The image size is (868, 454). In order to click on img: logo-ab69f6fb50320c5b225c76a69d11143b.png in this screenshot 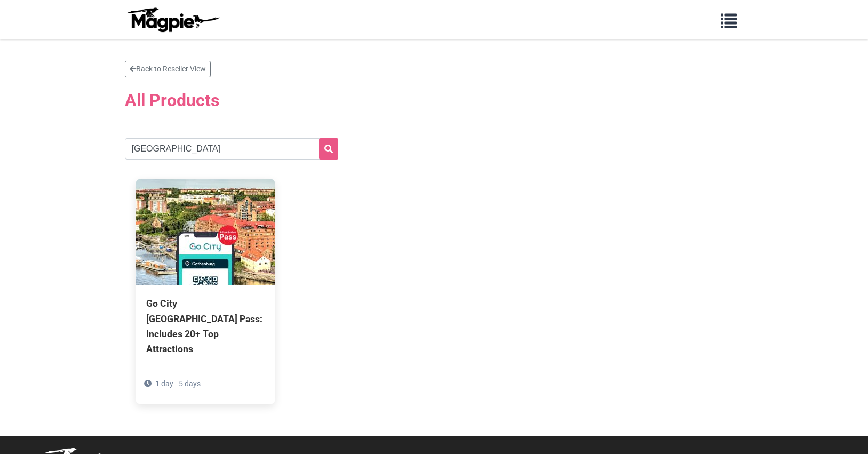, I will do `click(173, 19)`.